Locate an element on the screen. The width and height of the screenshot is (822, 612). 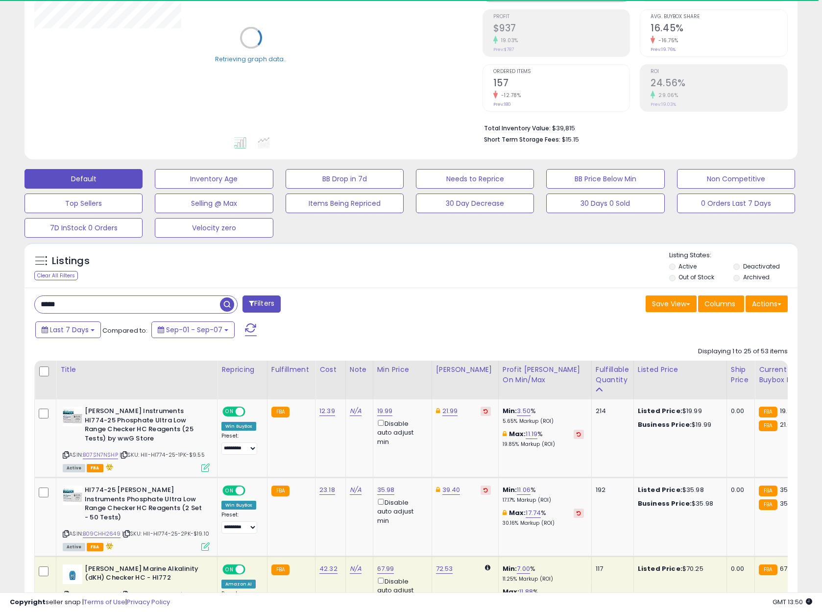
a: 3.50 is located at coordinates (524, 411).